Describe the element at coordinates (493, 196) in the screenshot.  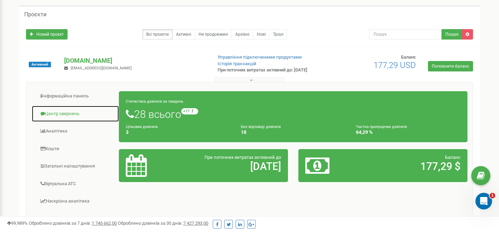
I see `span: 1` at that location.